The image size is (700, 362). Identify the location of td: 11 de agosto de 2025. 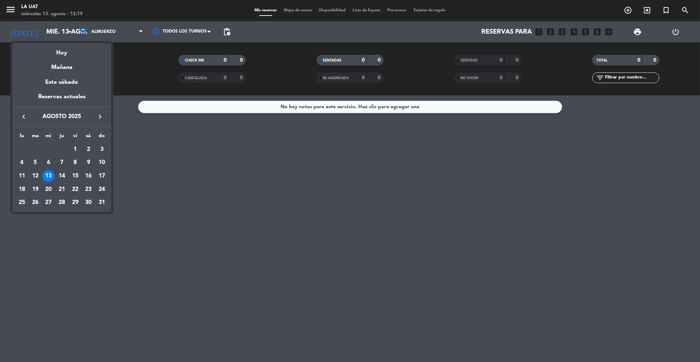
(22, 176).